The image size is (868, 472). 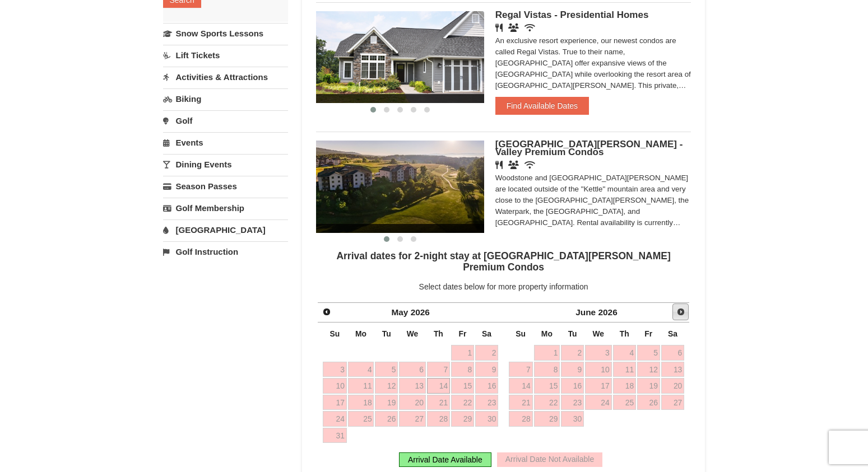 What do you see at coordinates (463, 334) in the screenshot?
I see `span: Friday` at bounding box center [463, 334].